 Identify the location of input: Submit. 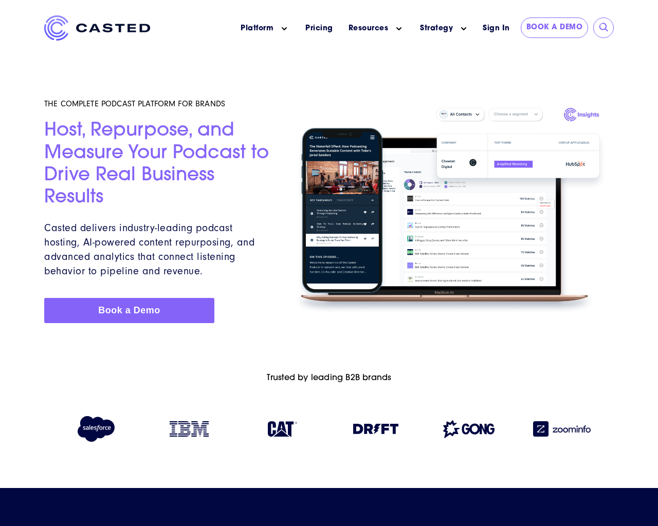
(604, 28).